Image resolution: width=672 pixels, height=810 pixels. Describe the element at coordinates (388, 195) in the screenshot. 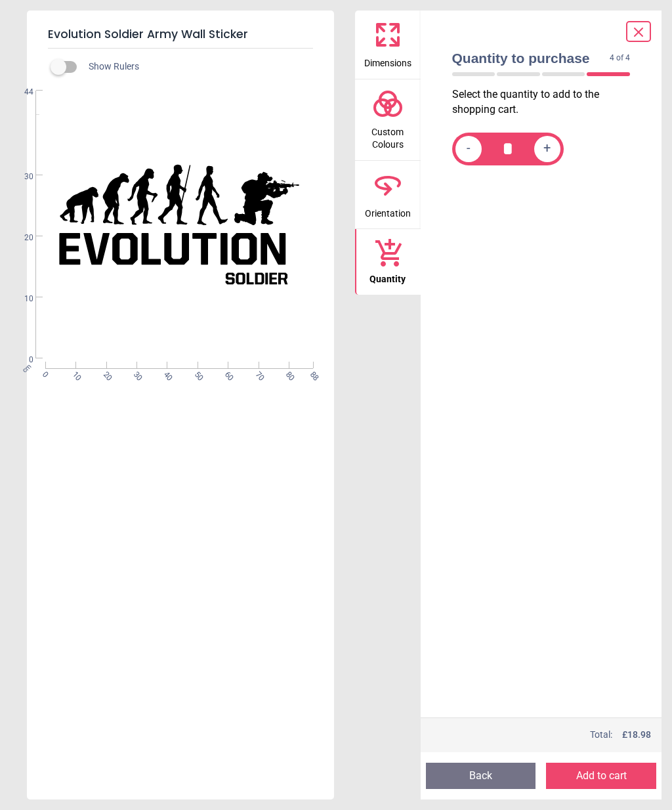

I see `button: Orientation` at that location.